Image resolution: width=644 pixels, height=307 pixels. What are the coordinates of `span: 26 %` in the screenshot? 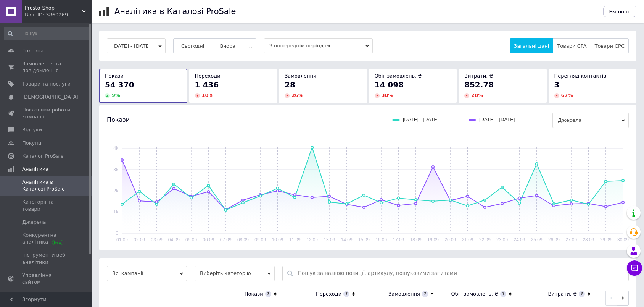 It's located at (297, 95).